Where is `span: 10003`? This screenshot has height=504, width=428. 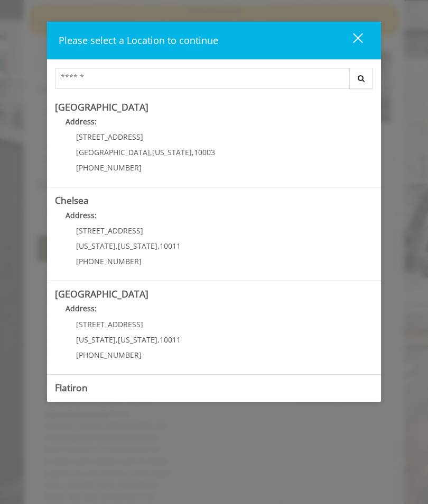
span: 10003 is located at coordinates (205, 152).